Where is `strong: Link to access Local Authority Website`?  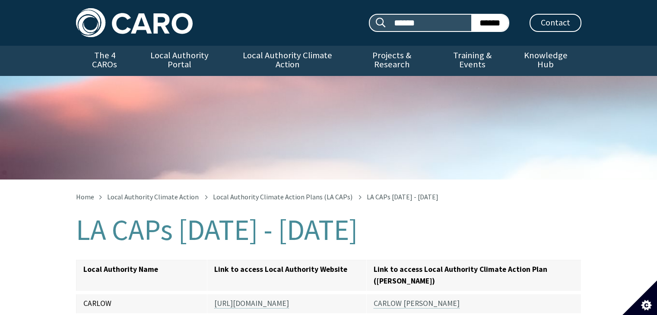 strong: Link to access Local Authority Website is located at coordinates (281, 270).